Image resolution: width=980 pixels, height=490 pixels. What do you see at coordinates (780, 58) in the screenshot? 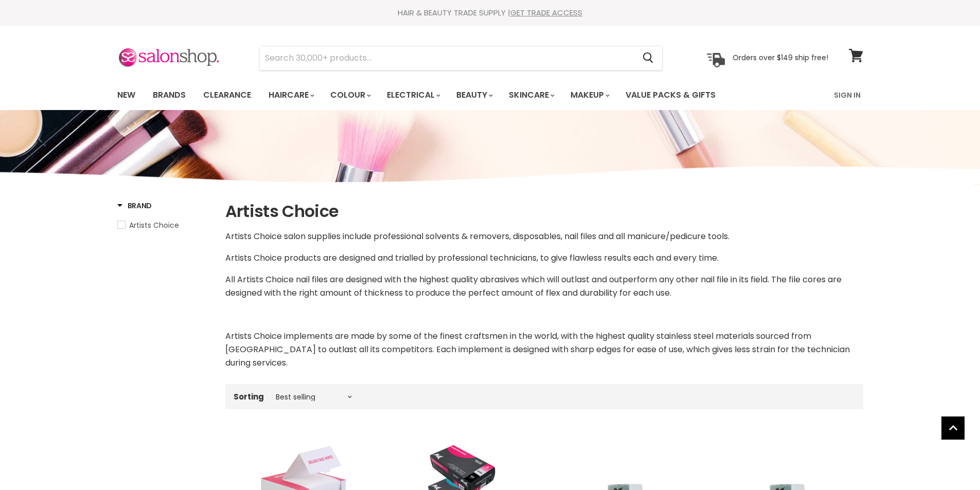
I see `p: Orders over $149 ship free!` at bounding box center [780, 58].